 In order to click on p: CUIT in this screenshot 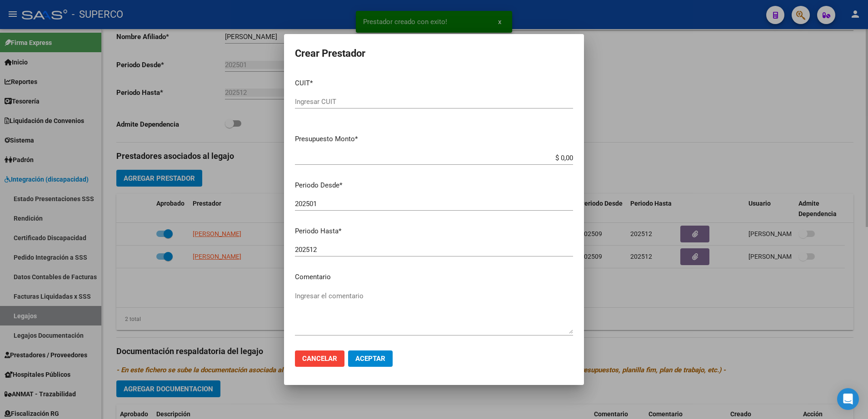, I will do `click(434, 83)`.